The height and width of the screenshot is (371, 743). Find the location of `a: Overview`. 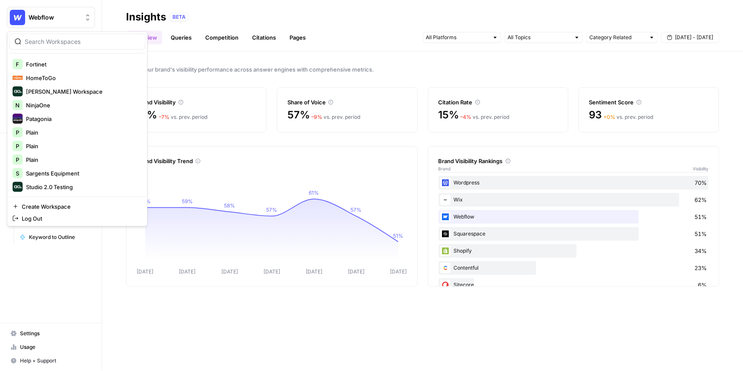

a: Overview is located at coordinates (144, 37).